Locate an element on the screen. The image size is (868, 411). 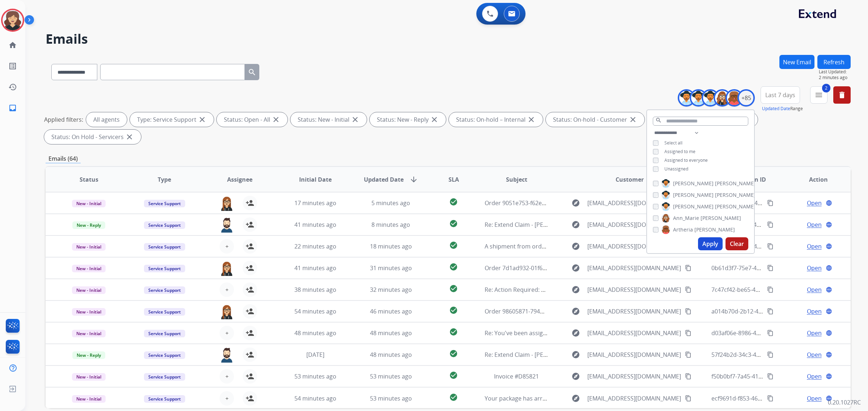
button: Last 7 days is located at coordinates (781, 95).